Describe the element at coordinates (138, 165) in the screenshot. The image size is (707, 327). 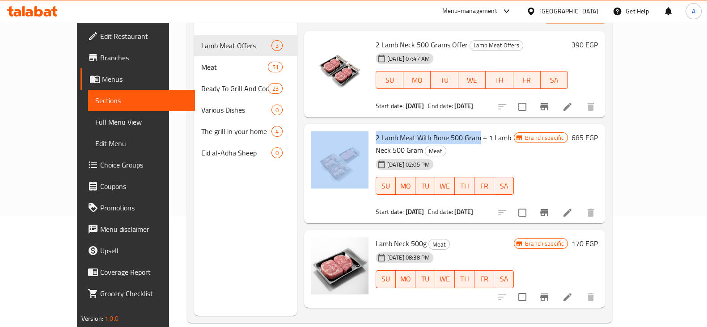
I see `a: Choice Groups` at that location.